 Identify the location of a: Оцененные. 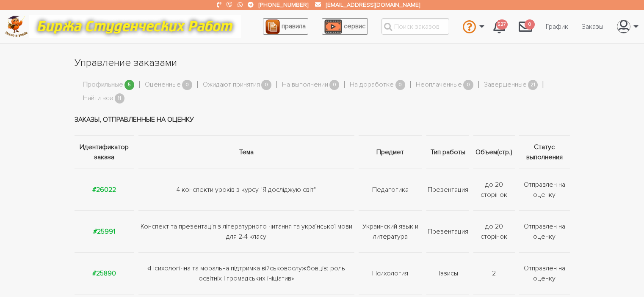
(163, 85).